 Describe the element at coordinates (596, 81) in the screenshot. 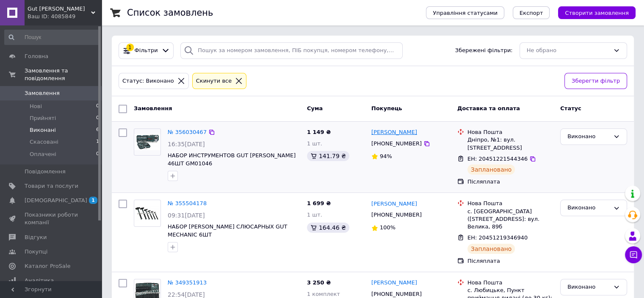

I see `span: Зберегти фільтр` at that location.